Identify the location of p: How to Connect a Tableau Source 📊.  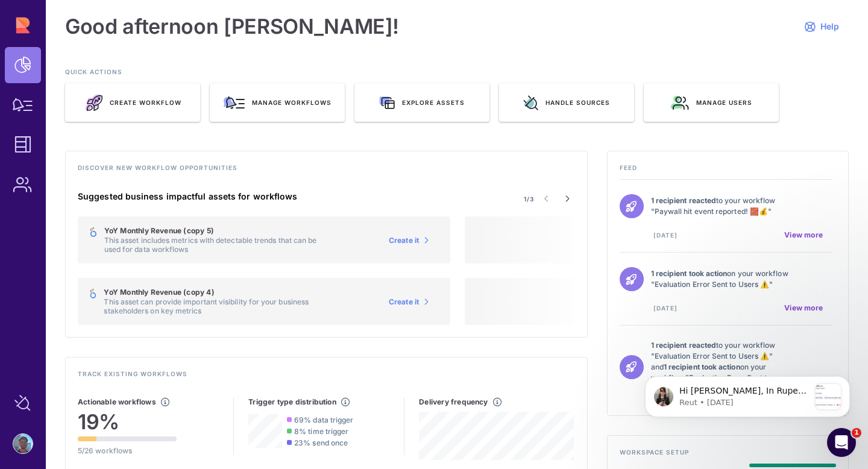
(113, 237).